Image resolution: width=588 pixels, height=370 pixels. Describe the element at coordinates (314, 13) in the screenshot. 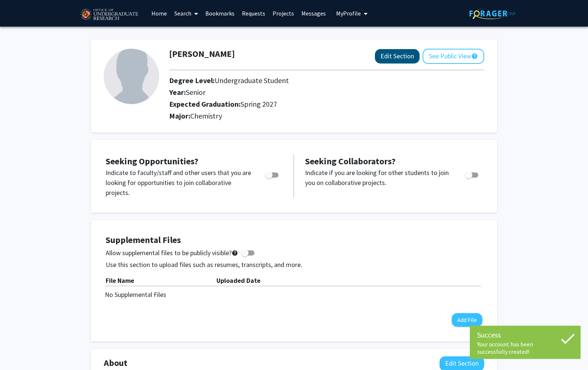

I see `a: Messages` at that location.